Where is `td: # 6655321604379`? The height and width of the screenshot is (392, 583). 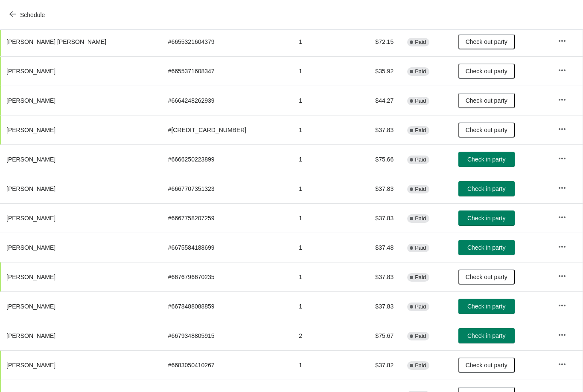 td: # 6655321604379 is located at coordinates (227, 41).